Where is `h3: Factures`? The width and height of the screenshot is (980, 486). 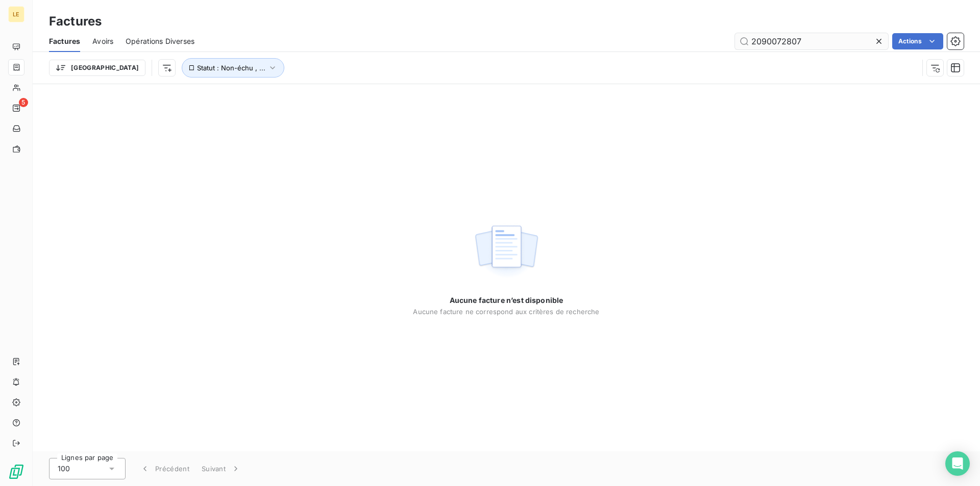 h3: Factures is located at coordinates (75, 21).